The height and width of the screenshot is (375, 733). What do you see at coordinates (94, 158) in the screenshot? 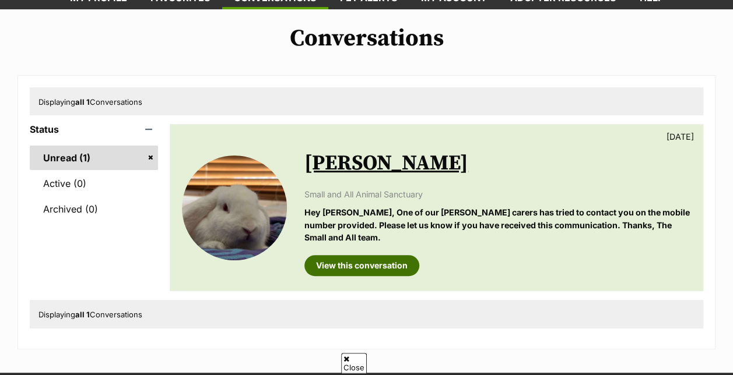
I see `a: Unread (1)` at bounding box center [94, 158].